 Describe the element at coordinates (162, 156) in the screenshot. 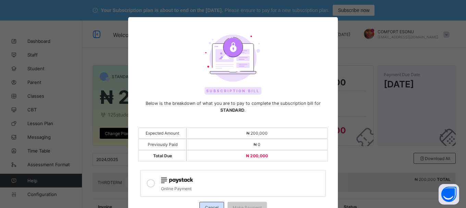

I see `span: Total Due` at that location.